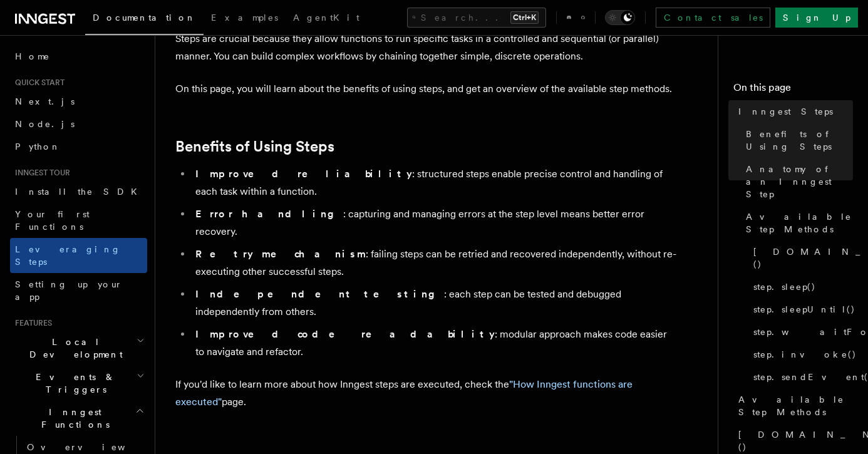 This screenshot has width=868, height=454. Describe the element at coordinates (800, 354) in the screenshot. I see `a: step.invoke()` at that location.